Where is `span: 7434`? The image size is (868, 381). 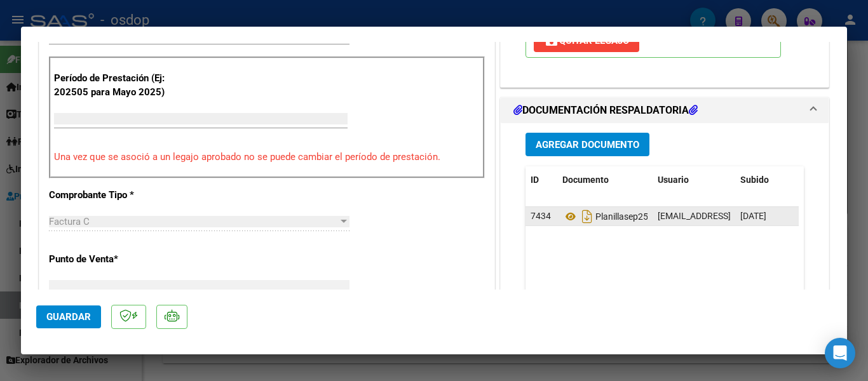 span: 7434 is located at coordinates (541, 216).